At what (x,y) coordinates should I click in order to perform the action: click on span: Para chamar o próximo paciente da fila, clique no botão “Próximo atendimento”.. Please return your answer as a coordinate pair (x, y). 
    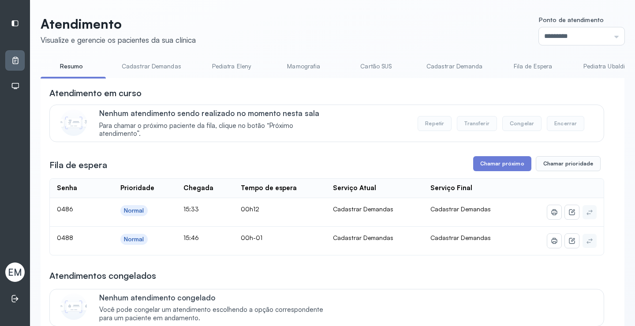
    Looking at the image, I should click on (216, 130).